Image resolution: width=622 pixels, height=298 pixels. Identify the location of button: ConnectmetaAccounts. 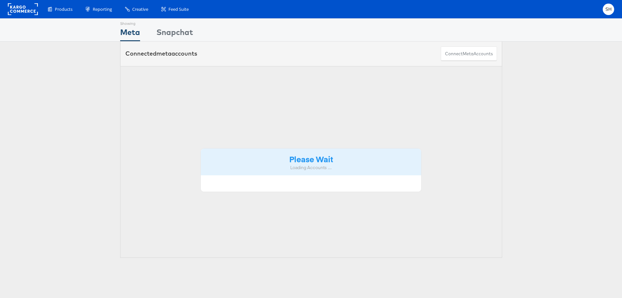
(469, 54).